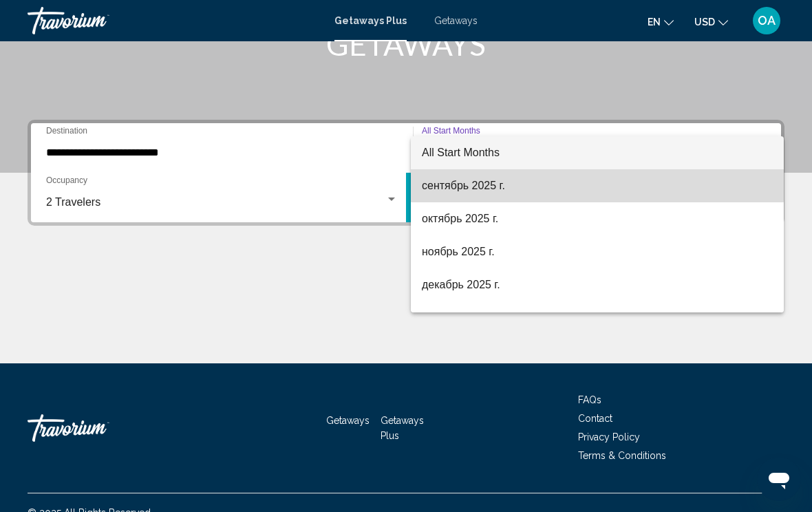 This screenshot has width=812, height=512. Describe the element at coordinates (460, 152) in the screenshot. I see `span: All Start Months` at that location.